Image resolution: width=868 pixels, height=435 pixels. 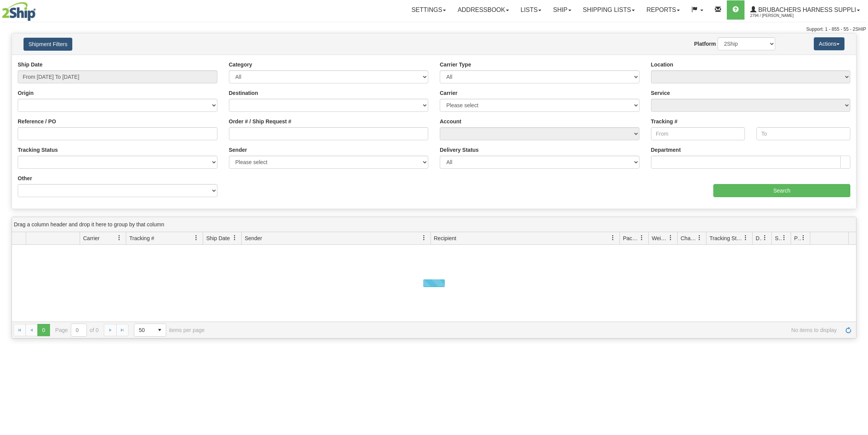 I want to click on span: Weight, so click(x=660, y=238).